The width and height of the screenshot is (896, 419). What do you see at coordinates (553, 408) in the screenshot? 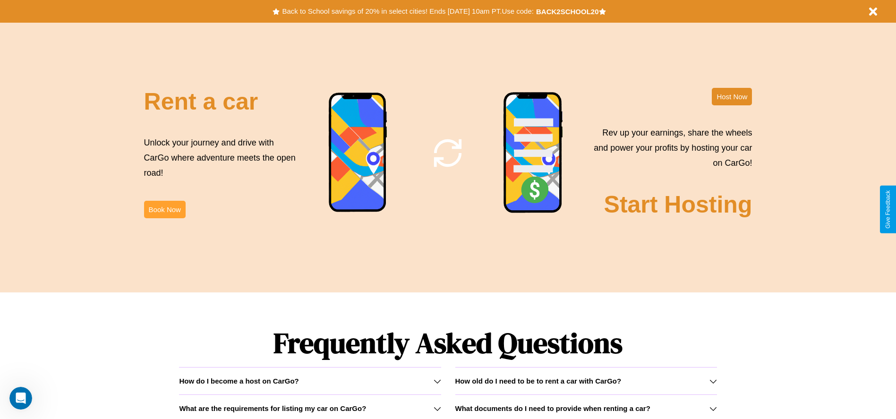
I see `h3: What documents do I need to provide when renting a car?` at bounding box center [553, 408].